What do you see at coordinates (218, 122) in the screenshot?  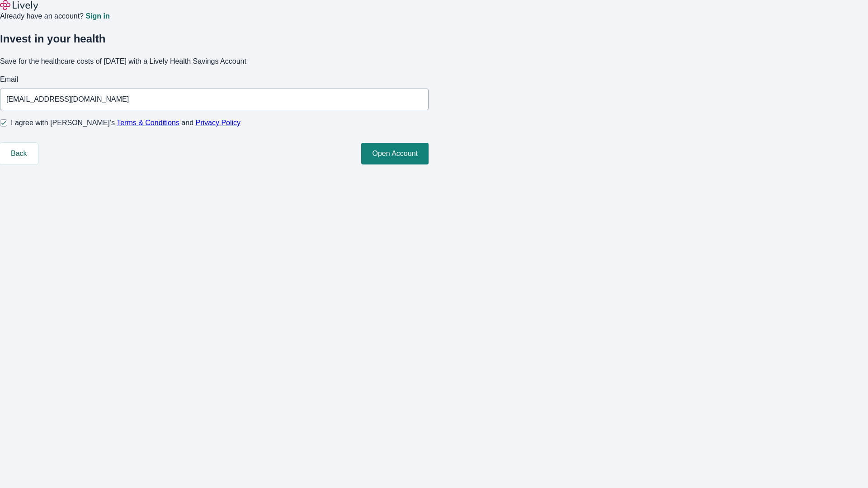 I see `a: Privacy Policy` at bounding box center [218, 122].